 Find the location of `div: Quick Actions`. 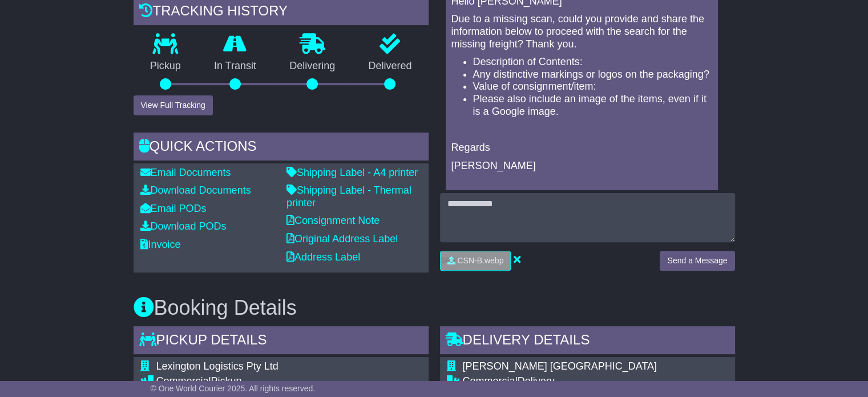

div: Quick Actions is located at coordinates (281, 148).